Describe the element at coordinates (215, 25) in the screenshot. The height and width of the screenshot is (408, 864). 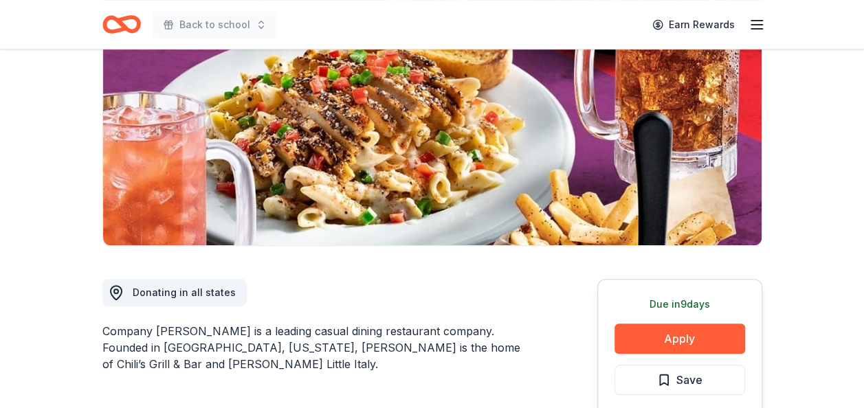
I see `span: Back to school` at that location.